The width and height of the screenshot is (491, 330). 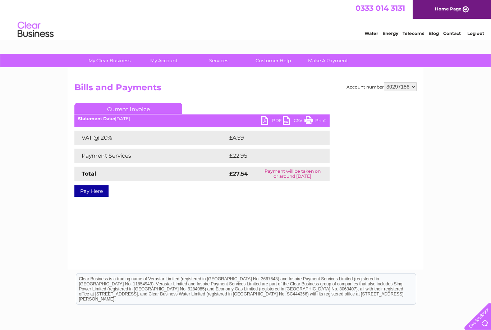 What do you see at coordinates (239, 173) in the screenshot?
I see `strong: £27.54` at bounding box center [239, 173].